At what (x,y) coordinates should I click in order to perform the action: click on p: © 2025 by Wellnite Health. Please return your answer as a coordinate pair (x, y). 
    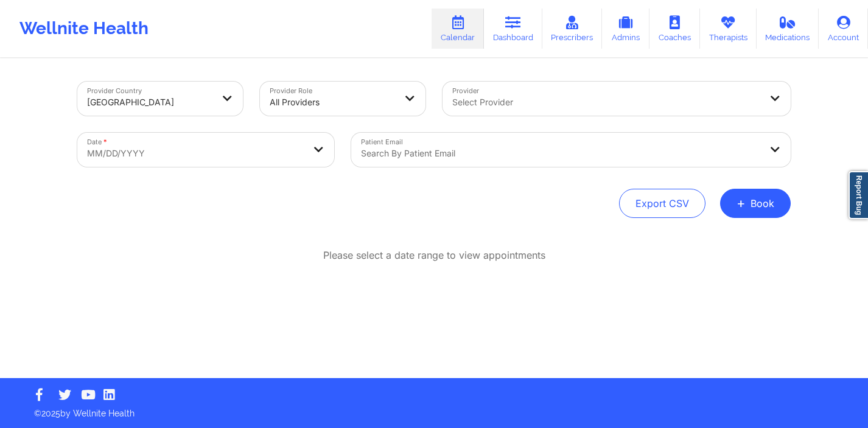
    Looking at the image, I should click on (434, 409).